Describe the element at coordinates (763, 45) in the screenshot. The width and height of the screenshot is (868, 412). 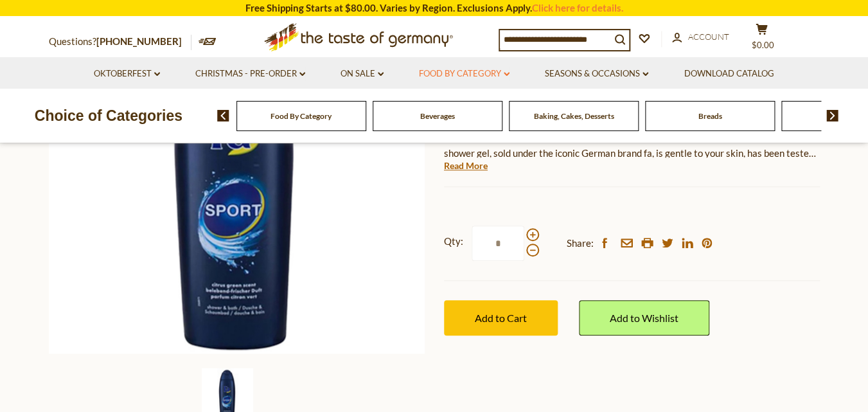
I see `span: $0.00` at that location.